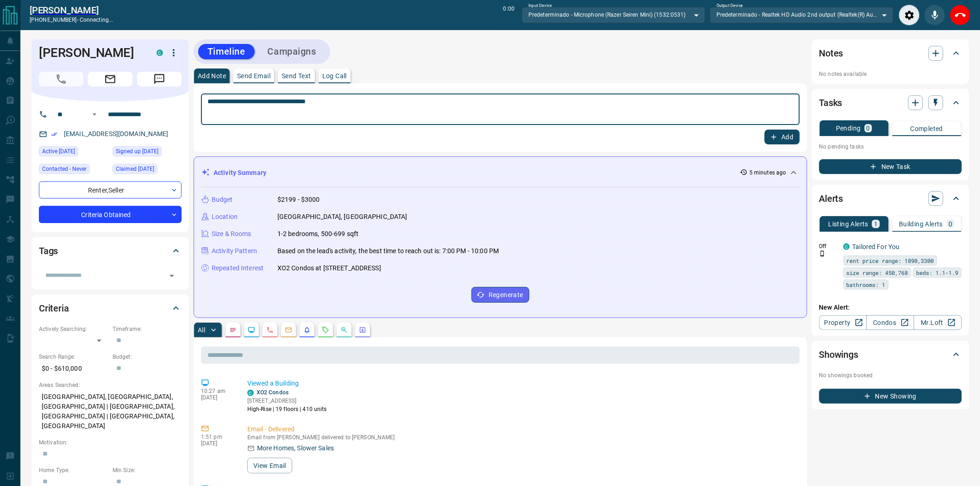 The height and width of the screenshot is (486, 980). Describe the element at coordinates (831, 53) in the screenshot. I see `h2: Notes` at that location.